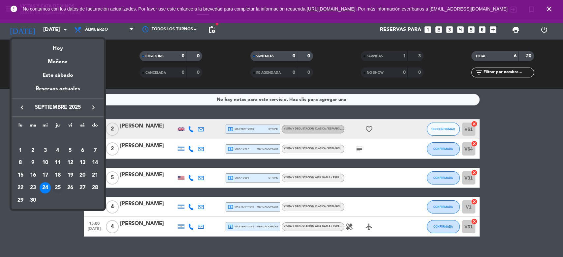 The width and height of the screenshot is (563, 257). What do you see at coordinates (70, 151) in the screenshot?
I see `td: 5 de septiembre de 2025` at bounding box center [70, 151].